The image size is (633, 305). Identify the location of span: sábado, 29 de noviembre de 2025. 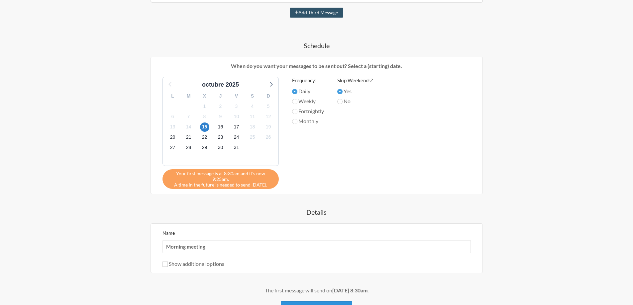
(205, 148).